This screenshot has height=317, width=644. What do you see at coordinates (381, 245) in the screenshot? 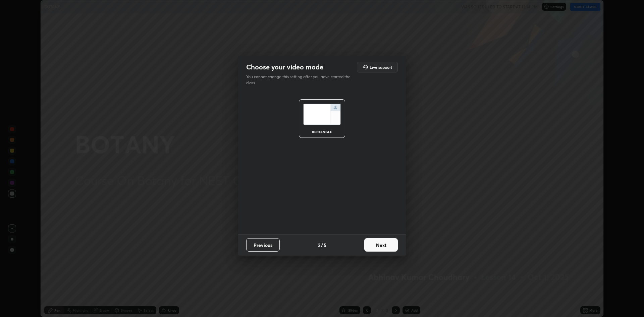
I see `button: Next` at bounding box center [381, 245].